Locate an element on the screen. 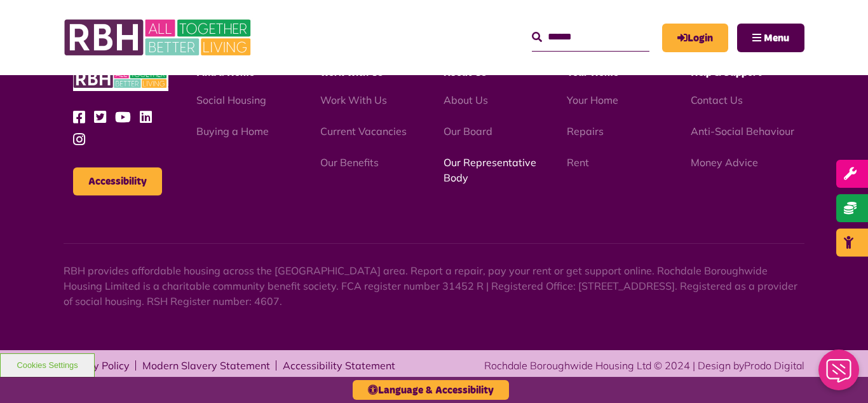 The width and height of the screenshot is (868, 403). a: About Us is located at coordinates (466, 100).